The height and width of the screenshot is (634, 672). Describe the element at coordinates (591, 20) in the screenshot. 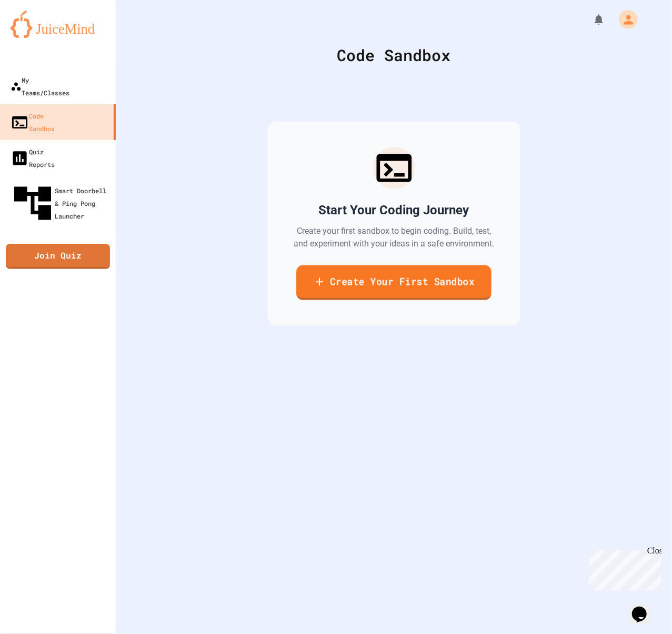

I see `div: My Notifications` at that location.